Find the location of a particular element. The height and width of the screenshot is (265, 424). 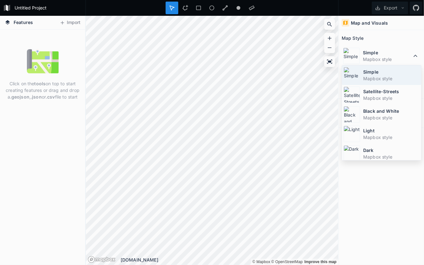

strong: .json is located at coordinates (36, 97).